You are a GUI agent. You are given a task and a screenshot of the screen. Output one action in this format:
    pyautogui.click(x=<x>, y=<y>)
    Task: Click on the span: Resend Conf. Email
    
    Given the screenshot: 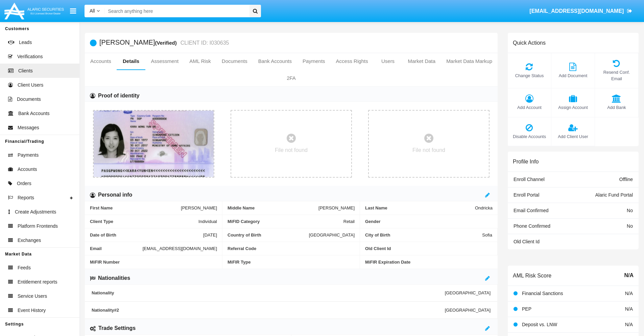 What is the action you would take?
    pyautogui.click(x=616, y=75)
    